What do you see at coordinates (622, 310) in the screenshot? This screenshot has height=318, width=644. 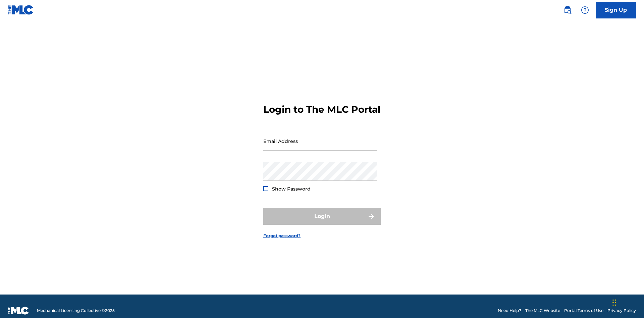 I see `a: Privacy Policy` at bounding box center [622, 310].